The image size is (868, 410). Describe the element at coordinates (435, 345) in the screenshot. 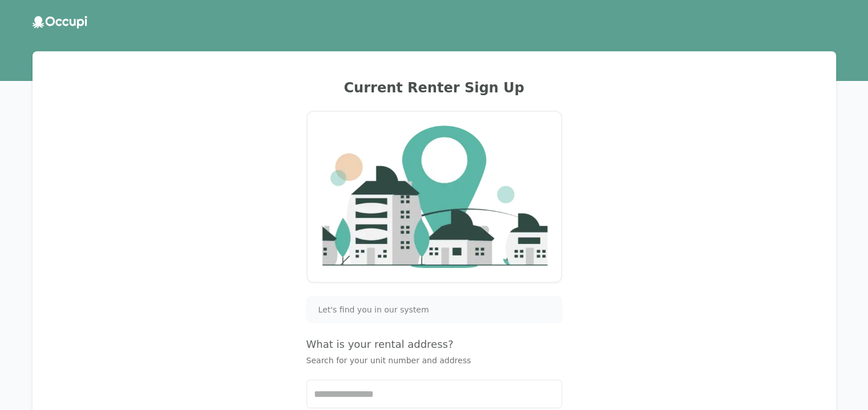

I see `h4: What is your rental address?` at that location.